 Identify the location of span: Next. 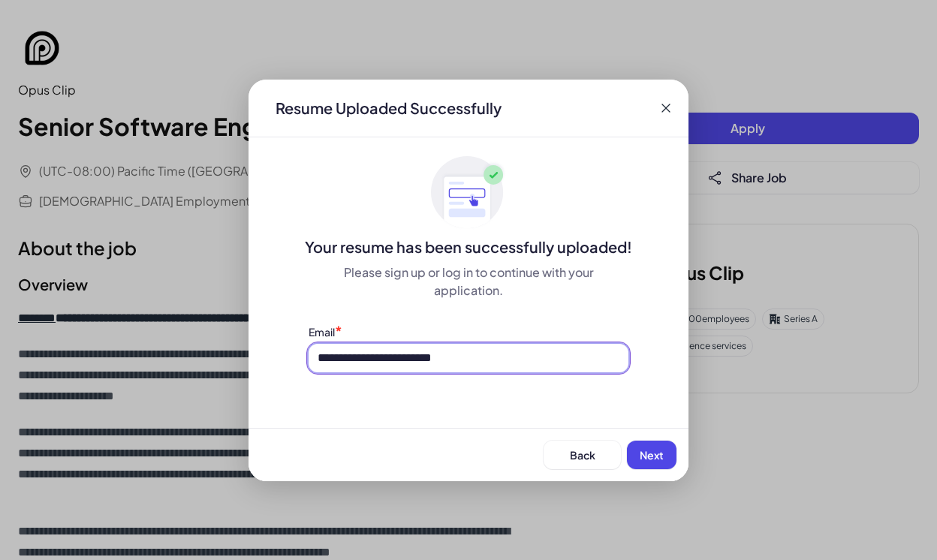
(652, 455).